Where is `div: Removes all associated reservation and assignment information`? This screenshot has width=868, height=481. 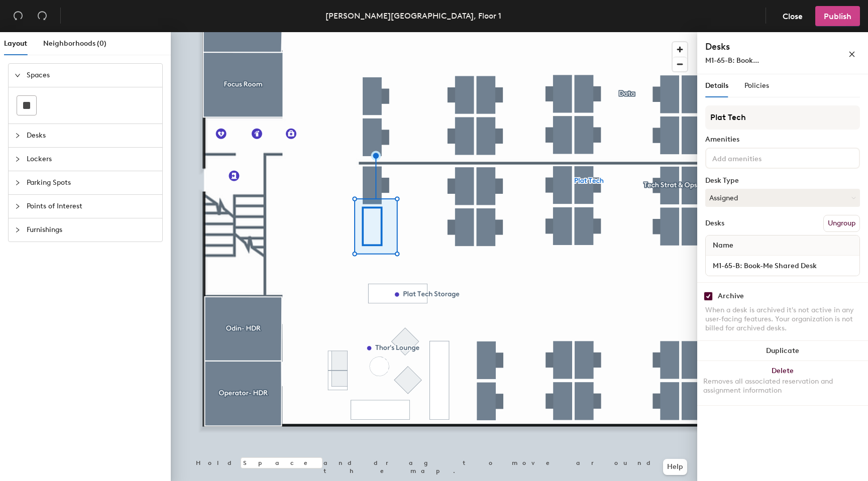 div: Removes all associated reservation and assignment information is located at coordinates (782, 386).